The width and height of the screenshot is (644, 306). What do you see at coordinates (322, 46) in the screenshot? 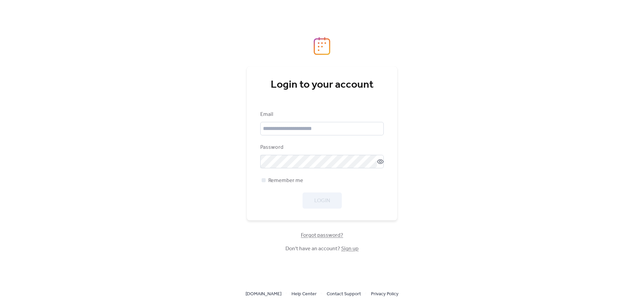
I see `img: logo` at bounding box center [322, 46].